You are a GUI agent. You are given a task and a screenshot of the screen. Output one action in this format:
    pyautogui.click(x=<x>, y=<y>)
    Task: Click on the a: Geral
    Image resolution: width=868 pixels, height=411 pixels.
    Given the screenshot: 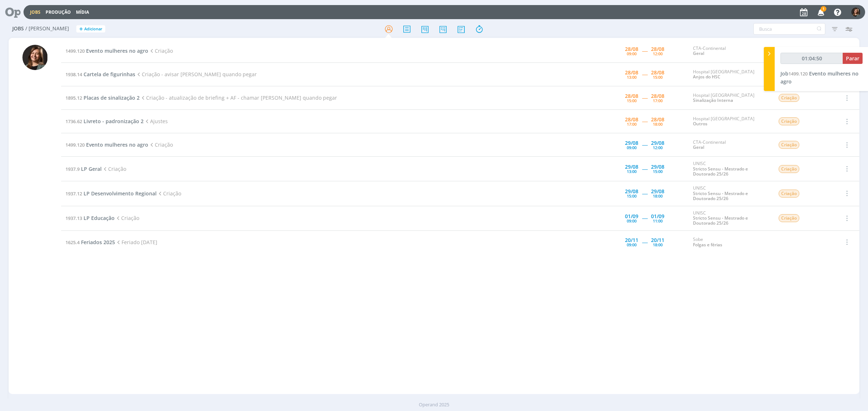 What is the action you would take?
    pyautogui.click(x=699, y=53)
    